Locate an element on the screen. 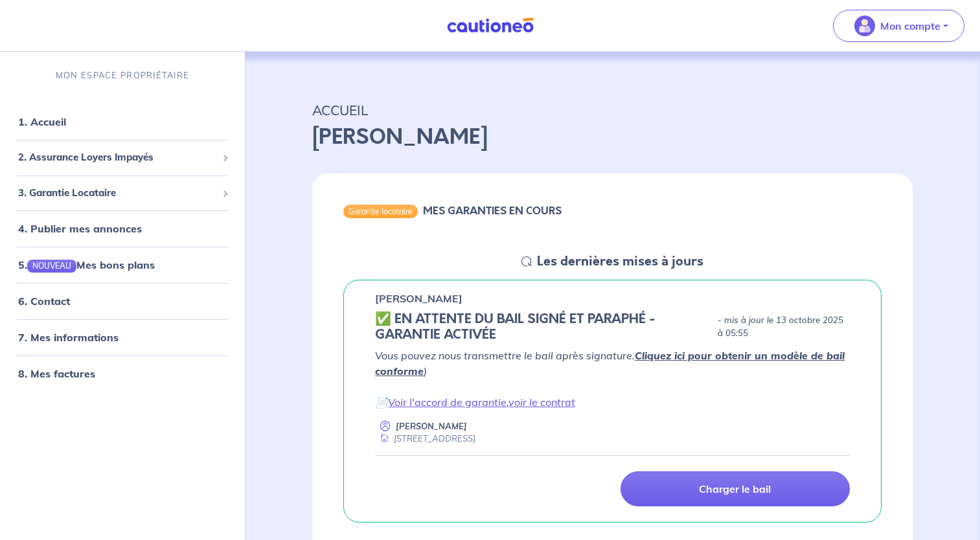 This screenshot has height=540, width=980. a: Charger le bail is located at coordinates (735, 488).